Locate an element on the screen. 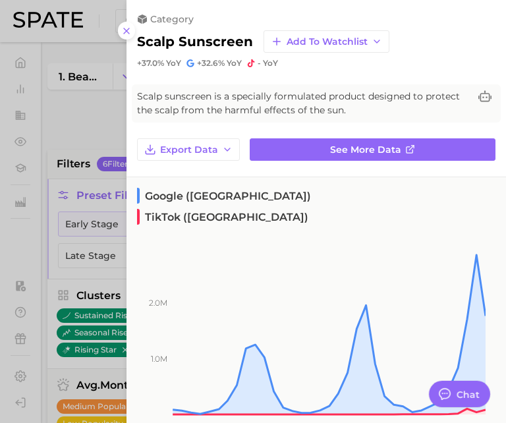 The height and width of the screenshot is (423, 506). span: category is located at coordinates (172, 19).